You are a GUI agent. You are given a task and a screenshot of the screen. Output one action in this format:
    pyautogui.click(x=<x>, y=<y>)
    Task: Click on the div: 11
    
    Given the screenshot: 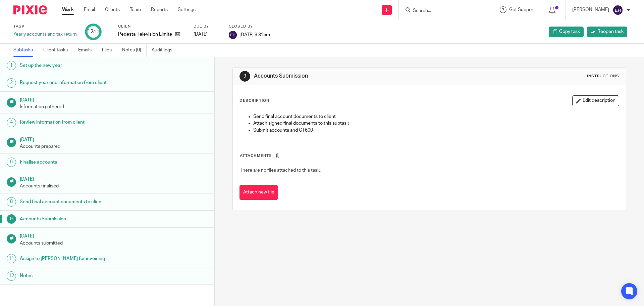 What is the action you would take?
    pyautogui.click(x=12, y=259)
    